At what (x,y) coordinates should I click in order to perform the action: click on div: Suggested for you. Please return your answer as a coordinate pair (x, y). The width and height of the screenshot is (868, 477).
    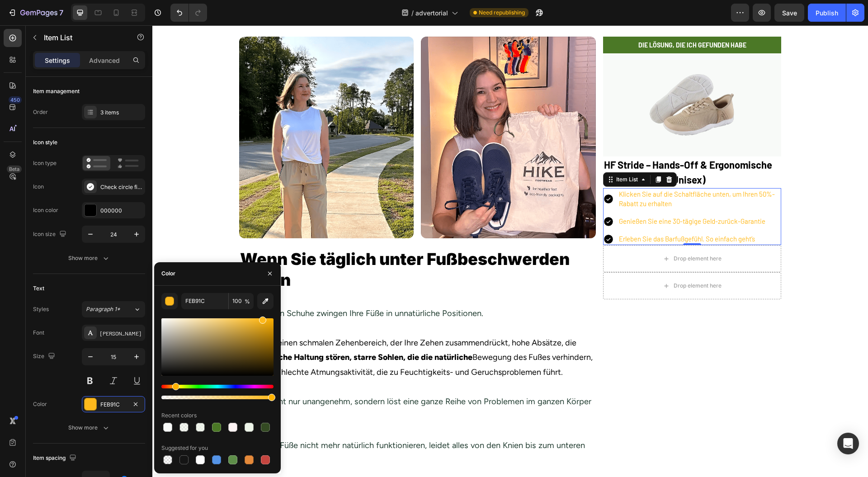
    Looking at the image, I should click on (184, 448).